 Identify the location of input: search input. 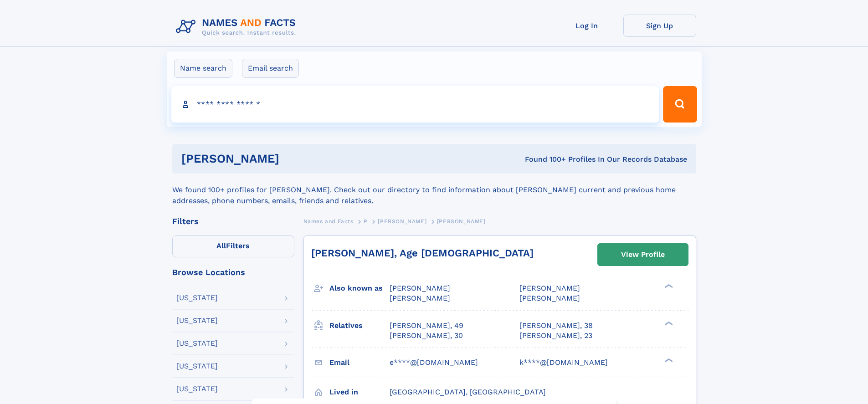
(415, 104).